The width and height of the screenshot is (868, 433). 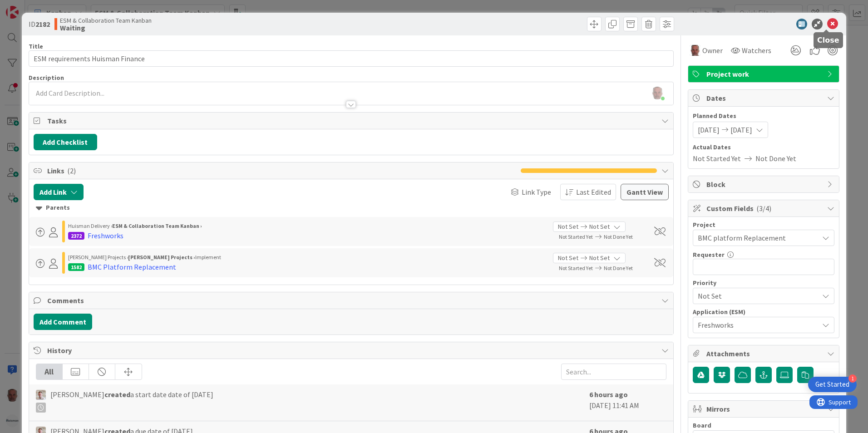 What do you see at coordinates (702, 426) in the screenshot?
I see `span: Board` at bounding box center [702, 426].